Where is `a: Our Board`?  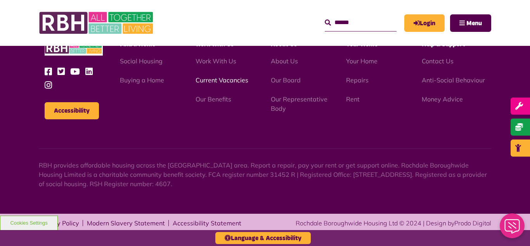 a: Our Board is located at coordinates (286, 80).